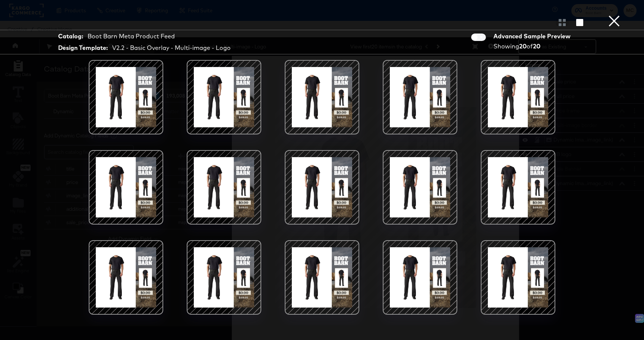 The image size is (644, 340). Describe the element at coordinates (534, 46) in the screenshot. I see `div: Showing of` at that location.